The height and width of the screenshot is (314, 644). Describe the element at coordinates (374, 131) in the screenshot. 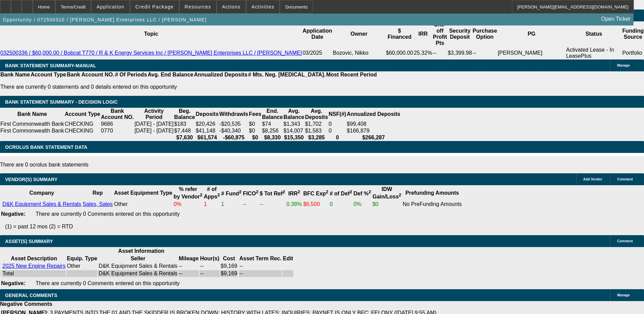

I see `div: $166,879` at that location.